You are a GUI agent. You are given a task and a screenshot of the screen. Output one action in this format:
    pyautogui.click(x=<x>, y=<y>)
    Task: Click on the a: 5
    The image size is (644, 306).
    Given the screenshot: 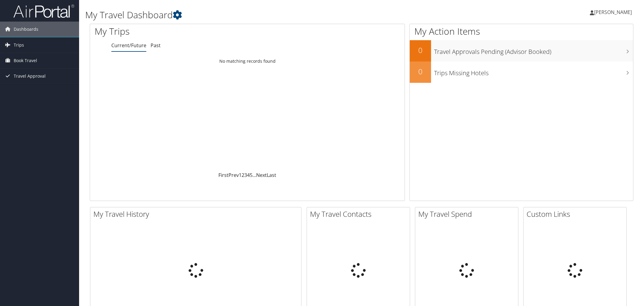 What is the action you would take?
    pyautogui.click(x=251, y=175)
    